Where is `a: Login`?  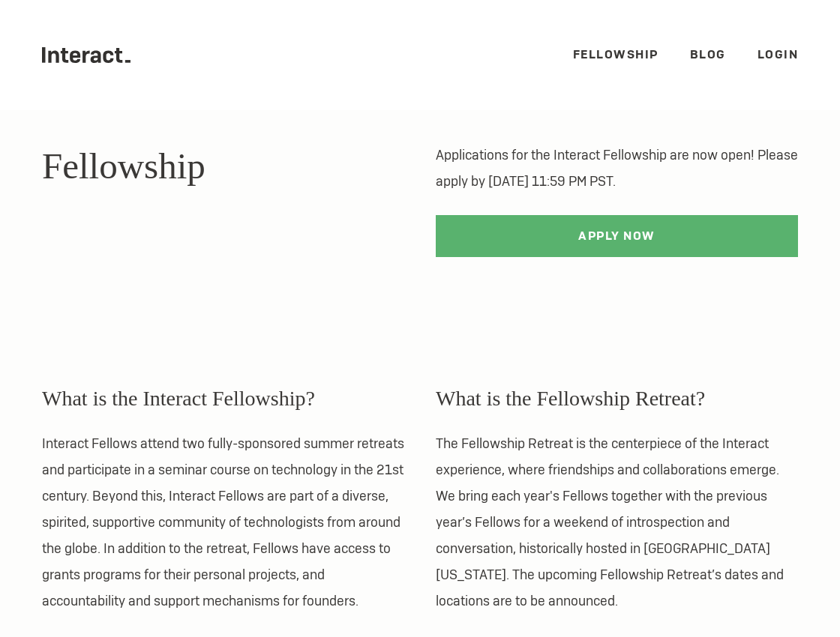
a: Login is located at coordinates (778, 54).